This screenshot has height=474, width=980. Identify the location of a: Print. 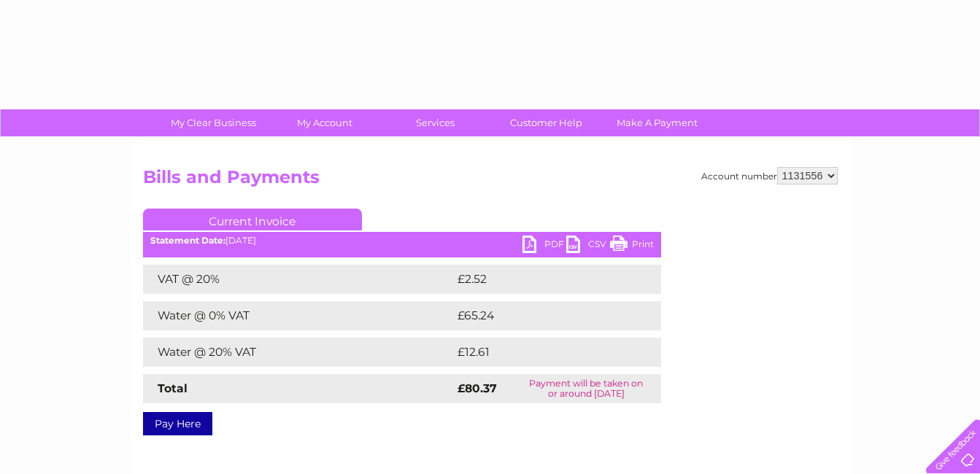
(632, 246).